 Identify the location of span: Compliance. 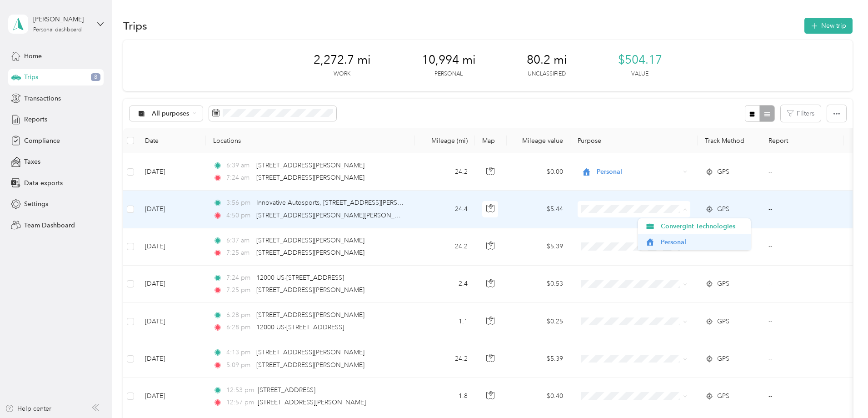
(42, 140).